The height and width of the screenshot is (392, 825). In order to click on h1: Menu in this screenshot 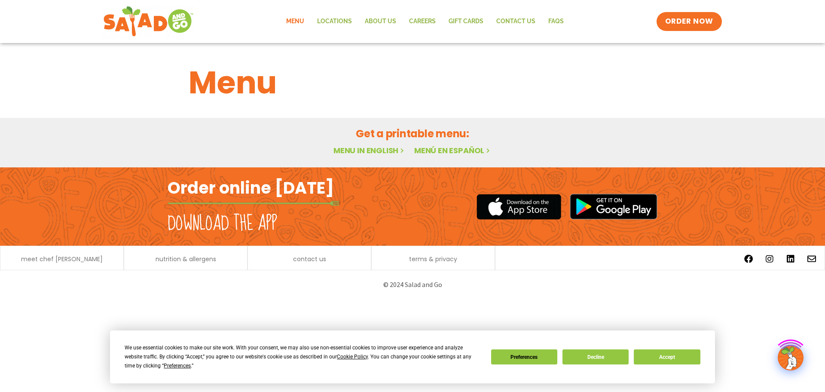, I will do `click(413, 83)`.